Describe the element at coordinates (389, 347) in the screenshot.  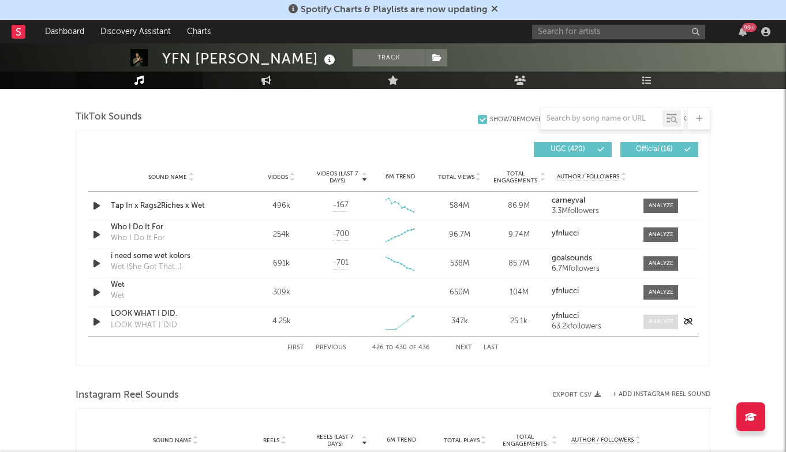
I see `span: to` at that location.